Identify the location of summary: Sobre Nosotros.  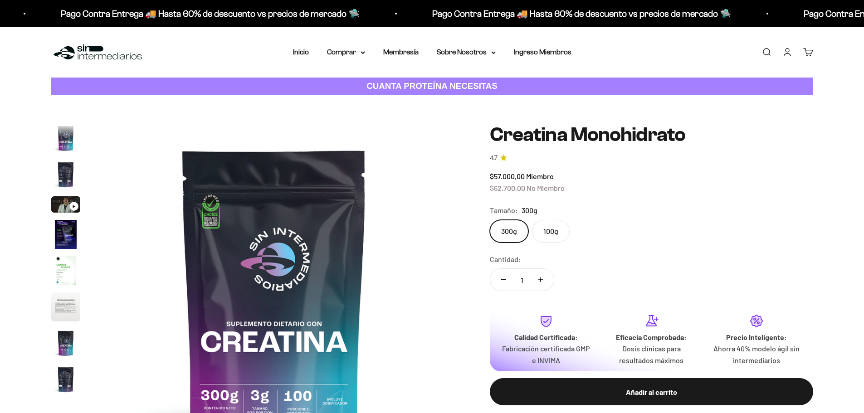
(466, 52).